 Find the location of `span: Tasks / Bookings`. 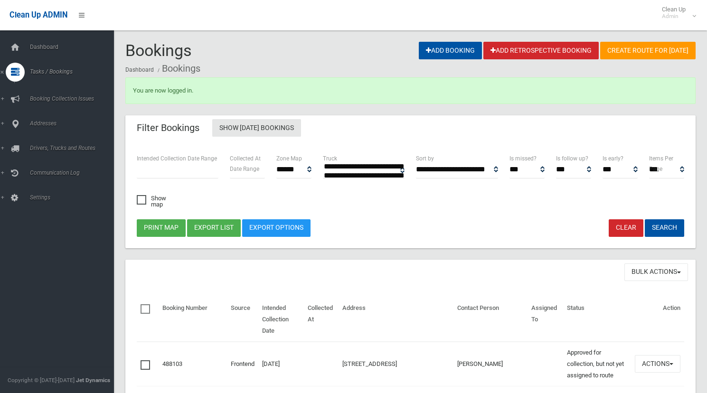

span: Tasks / Bookings is located at coordinates (74, 72).